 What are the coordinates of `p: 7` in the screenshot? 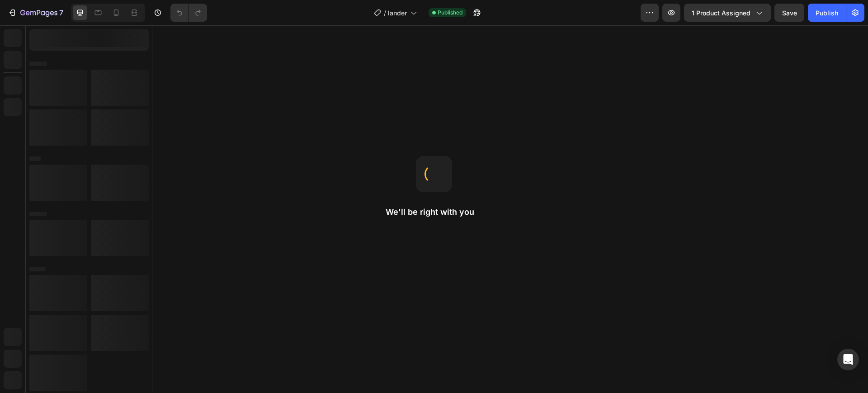 It's located at (61, 13).